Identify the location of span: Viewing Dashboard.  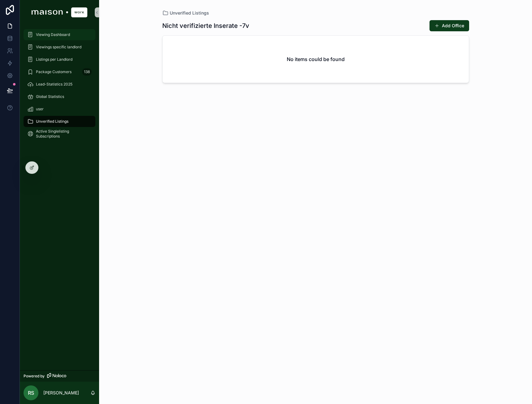
(53, 35).